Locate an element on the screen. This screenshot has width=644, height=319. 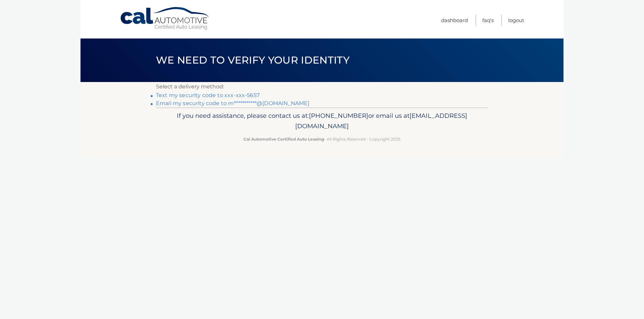
p: If you need assistance, please contact us at: or email us at is located at coordinates (322, 121).